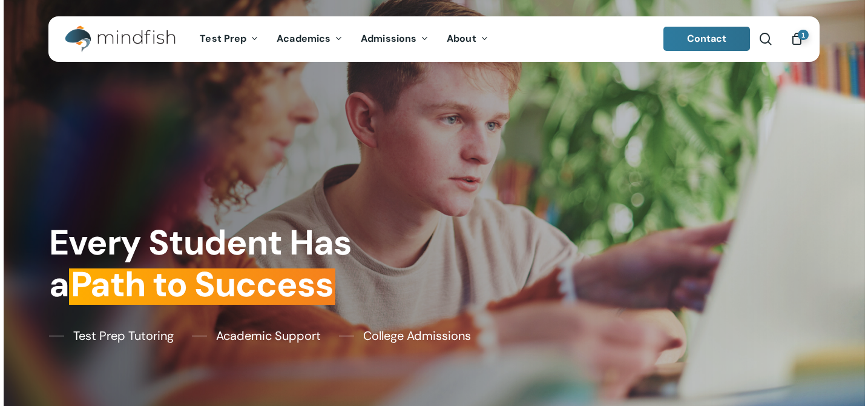  Describe the element at coordinates (389, 38) in the screenshot. I see `span: Admissions` at that location.